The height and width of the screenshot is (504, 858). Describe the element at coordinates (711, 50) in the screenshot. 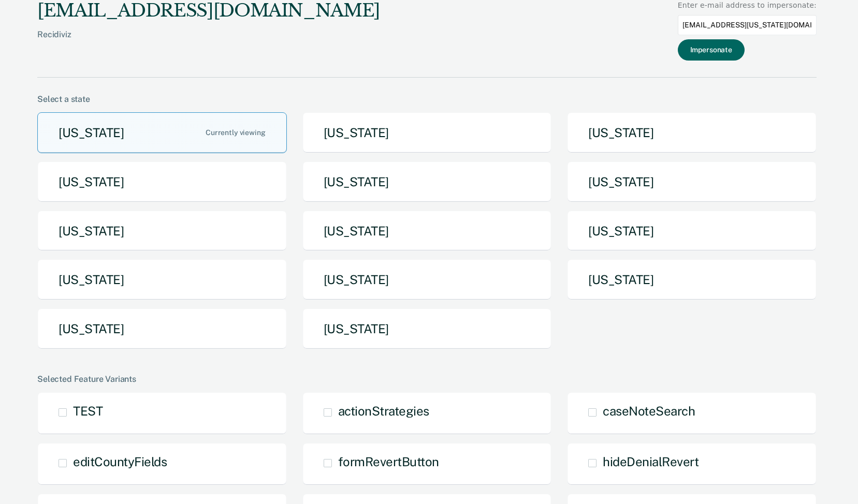

I see `button: Impersonate` at that location.